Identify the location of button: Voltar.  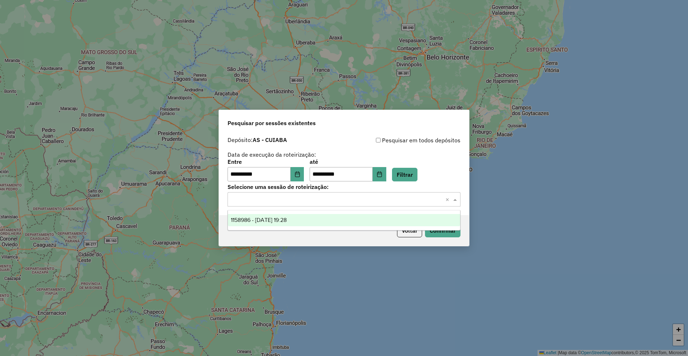
(409, 230).